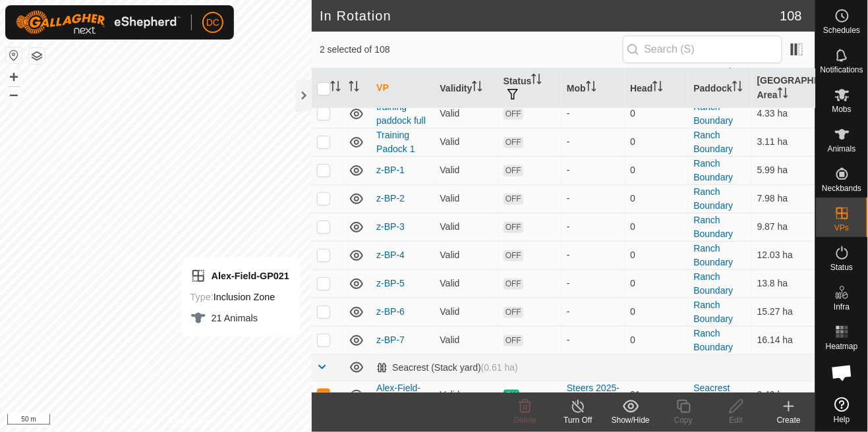 This screenshot has width=868, height=432. Describe the element at coordinates (390, 199) in the screenshot. I see `a: z-BP-2` at that location.